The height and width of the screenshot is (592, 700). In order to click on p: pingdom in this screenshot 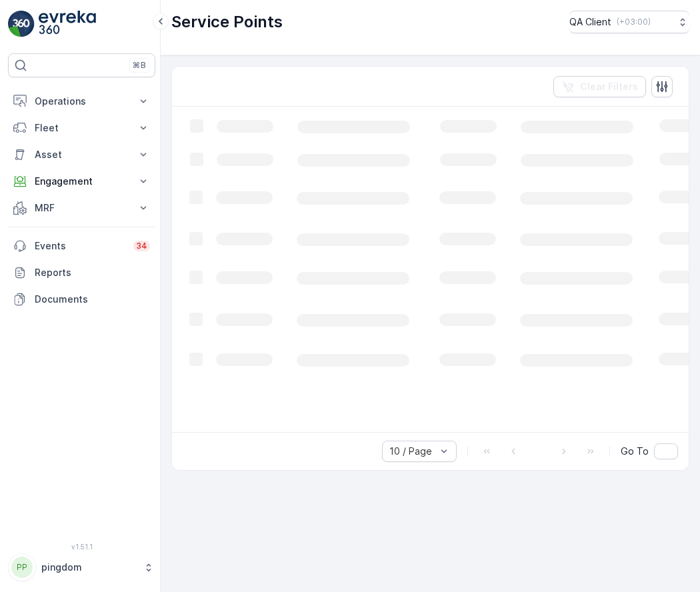, I will do `click(89, 567)`.